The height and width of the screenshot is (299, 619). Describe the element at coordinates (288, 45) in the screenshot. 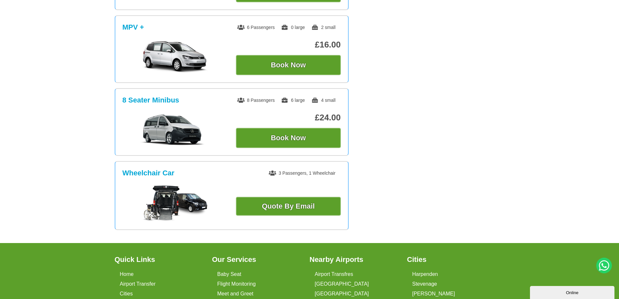

I see `p: £16.00` at that location.